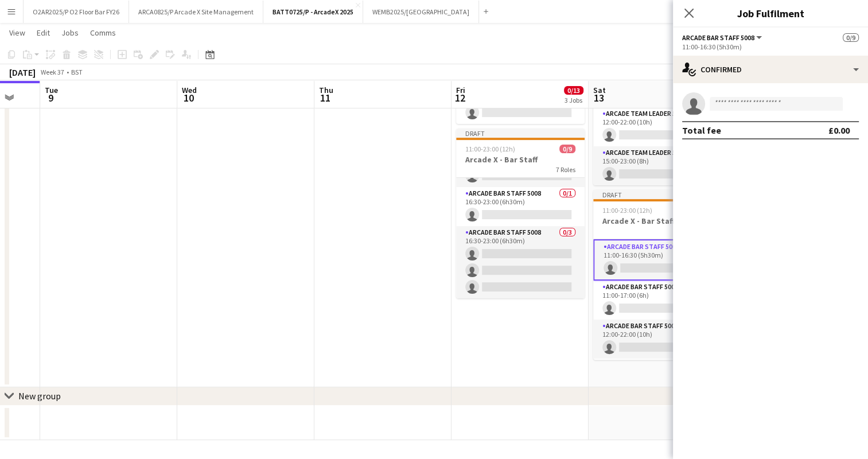 The height and width of the screenshot is (459, 868). What do you see at coordinates (718, 37) in the screenshot?
I see `span: Arcade Bar Staff 5008` at bounding box center [718, 37].